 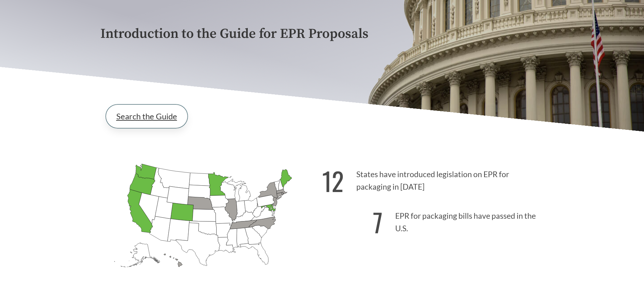 I want to click on p: Introduction to the Guide for EPR Proposals, so click(x=322, y=34).